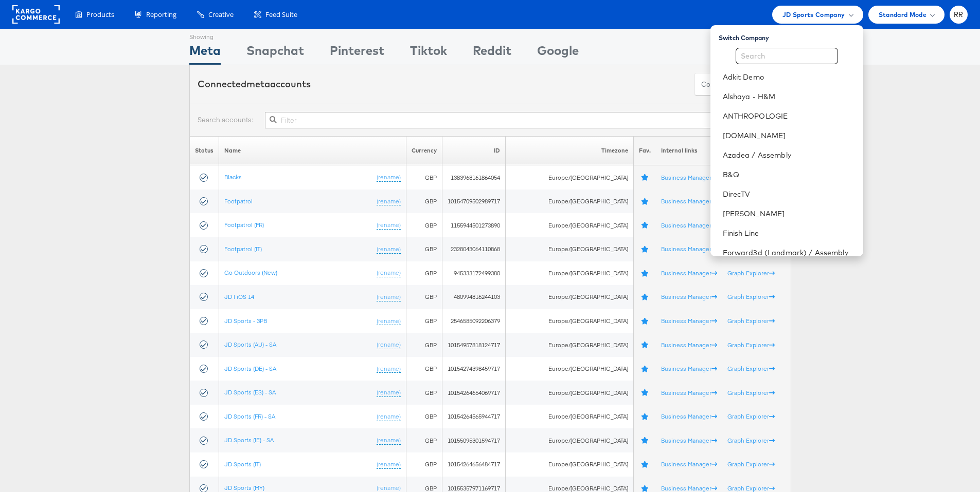 This screenshot has height=492, width=980. I want to click on span: Standard Mode, so click(902, 15).